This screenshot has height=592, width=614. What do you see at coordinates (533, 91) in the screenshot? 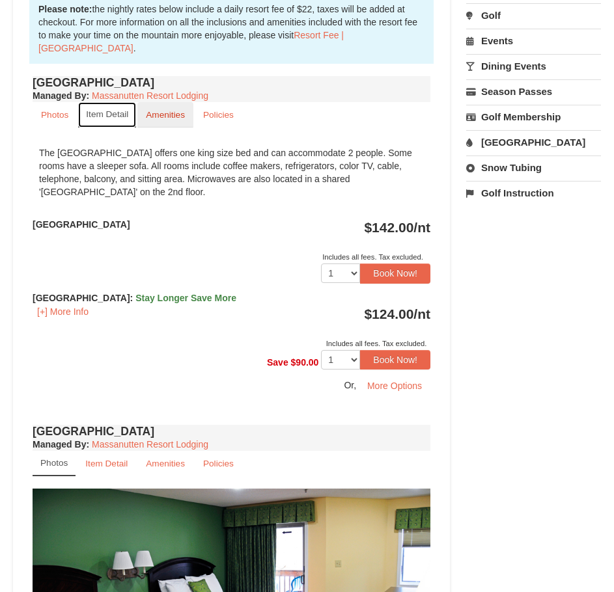
I see `a: Season Passes` at bounding box center [533, 91].